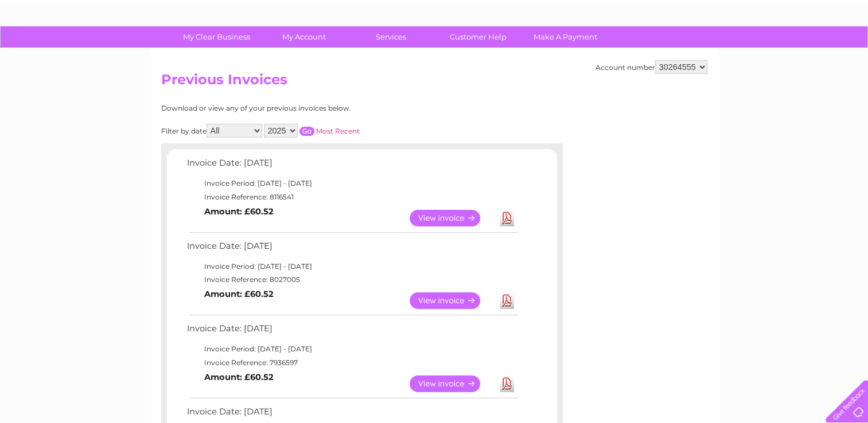 The width and height of the screenshot is (868, 423). Describe the element at coordinates (391, 36) in the screenshot. I see `a: Services` at that location.